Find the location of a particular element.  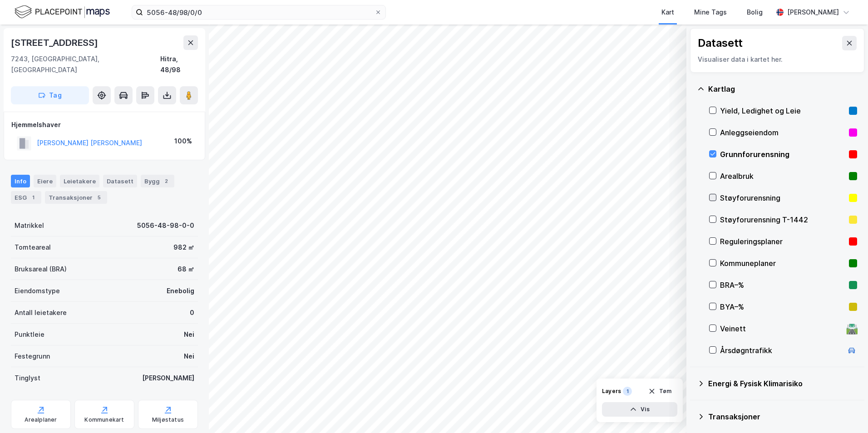

div: Grunnforurensning is located at coordinates (783, 155).